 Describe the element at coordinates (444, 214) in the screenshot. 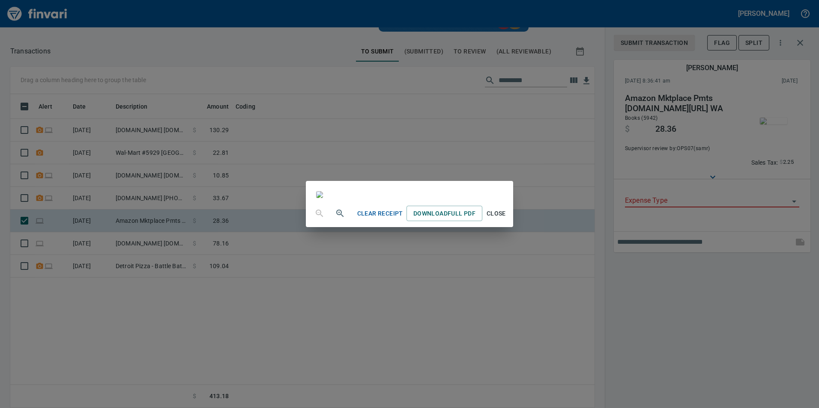

I see `span: Download Full PDF` at that location.